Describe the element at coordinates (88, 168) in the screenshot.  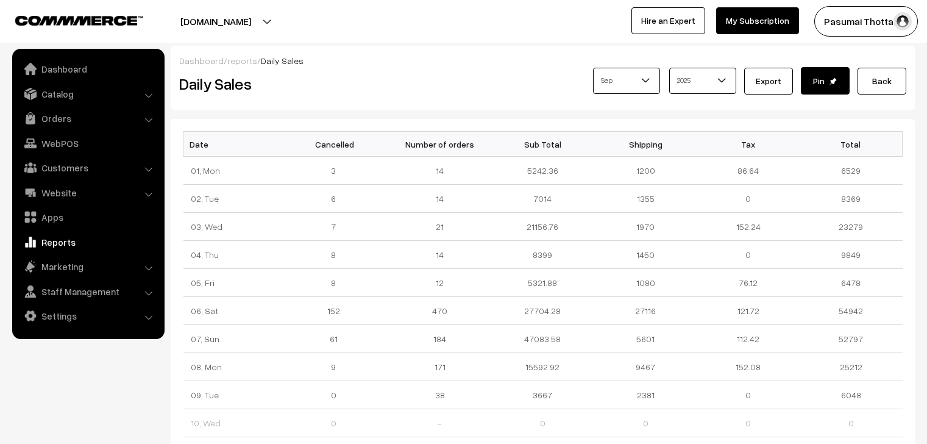
I see `a: Customers` at that location.